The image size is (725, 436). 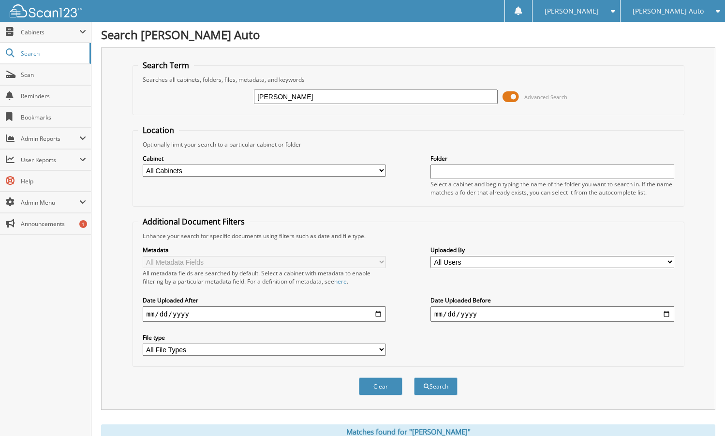 What do you see at coordinates (50, 202) in the screenshot?
I see `span: Admin Menu` at bounding box center [50, 202].